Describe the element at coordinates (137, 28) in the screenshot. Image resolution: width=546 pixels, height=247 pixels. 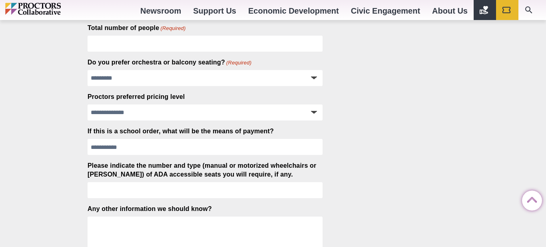
I see `label: Total number of people` at that location.